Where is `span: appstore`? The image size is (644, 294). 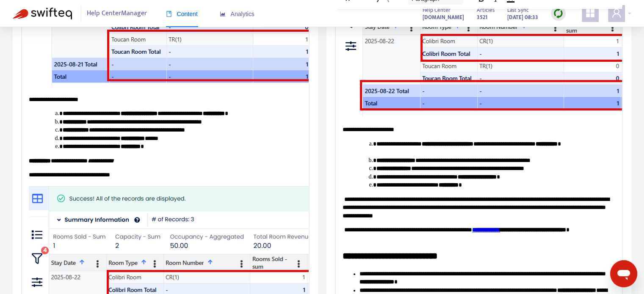 span: appstore is located at coordinates (590, 13).